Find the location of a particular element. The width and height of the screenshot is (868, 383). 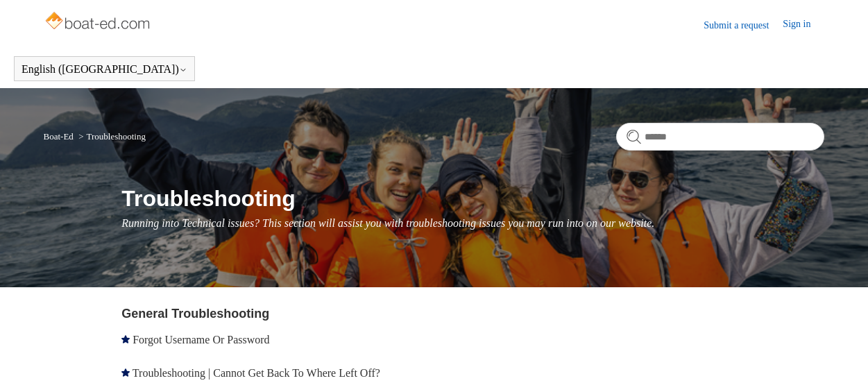

input: Search is located at coordinates (720, 137).